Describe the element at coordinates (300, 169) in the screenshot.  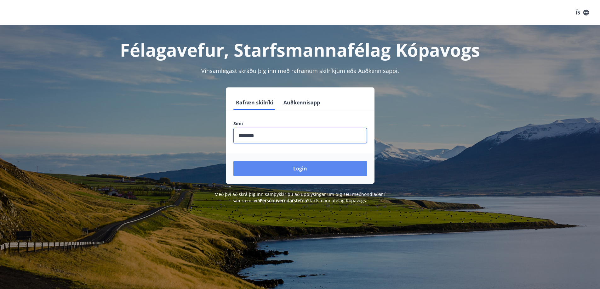
I see `button: Login` at that location.